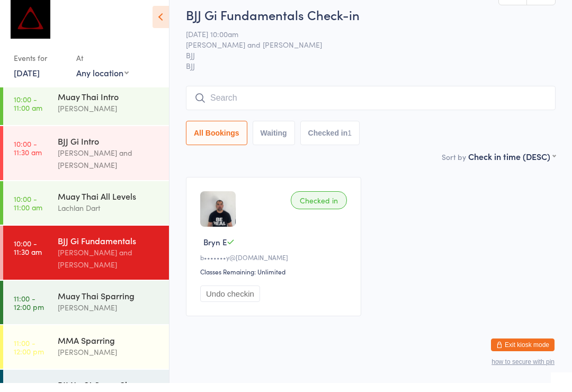 Image resolution: width=572 pixels, height=392 pixels. What do you see at coordinates (274, 142) in the screenshot?
I see `button: Waiting` at bounding box center [274, 142].